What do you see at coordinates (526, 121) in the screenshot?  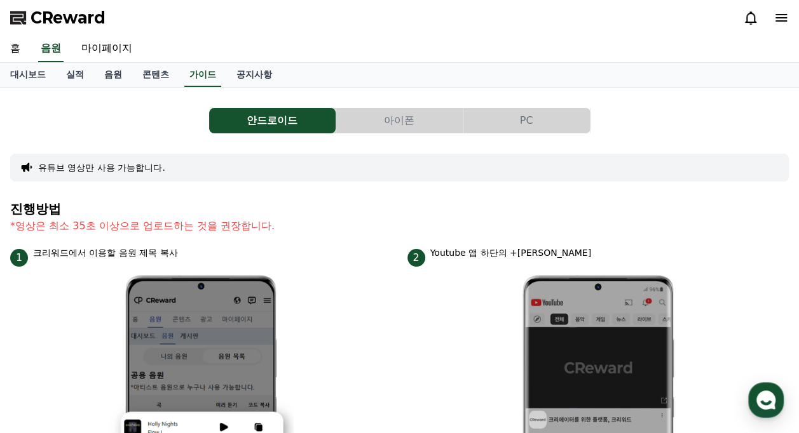 I see `button: PC` at bounding box center [526, 121].